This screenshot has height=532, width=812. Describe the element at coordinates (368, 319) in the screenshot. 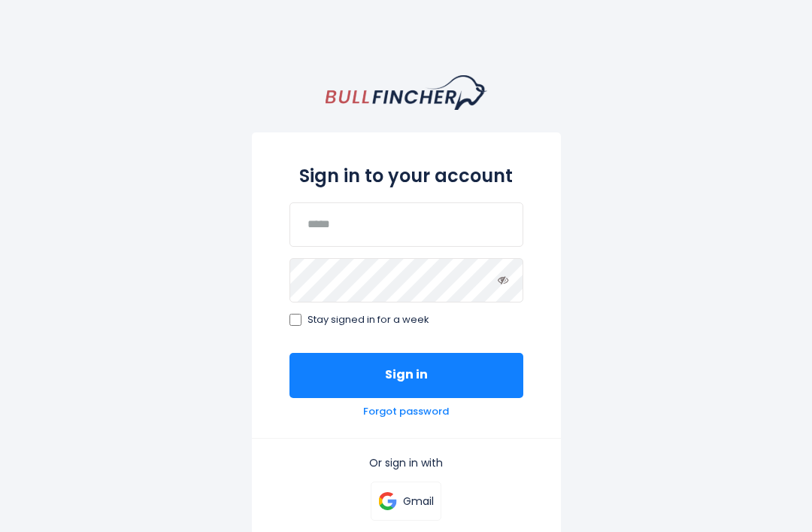

I see `span: Stay signed in for a week` at that location.